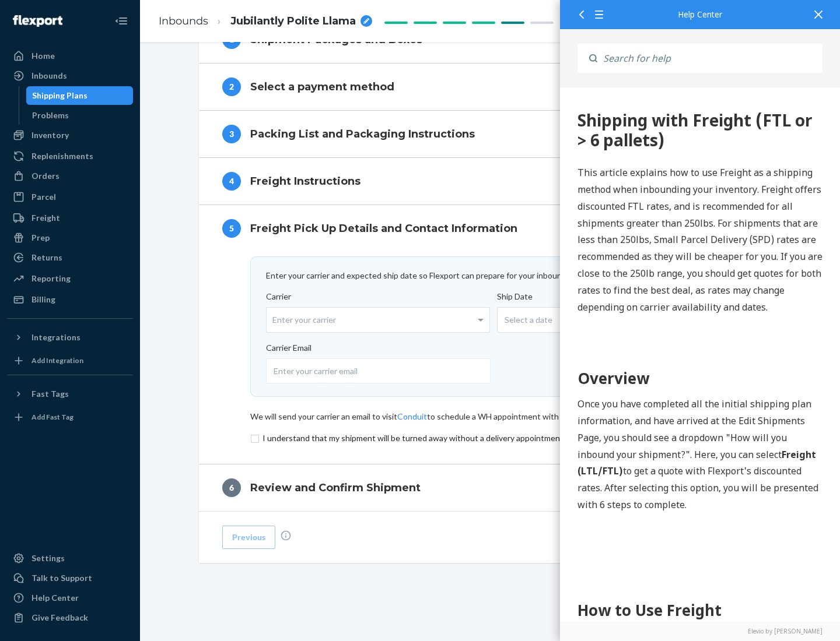 The width and height of the screenshot is (840, 641). Describe the element at coordinates (69, 558) in the screenshot. I see `a: Settings` at that location.